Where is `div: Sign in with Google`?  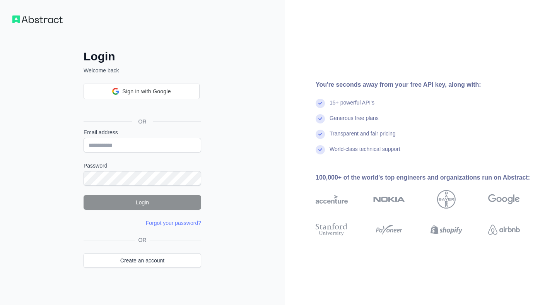
div: Sign in with Google is located at coordinates (142, 91).